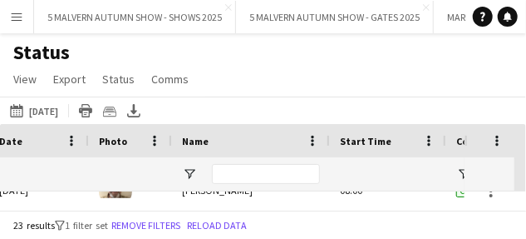 This screenshot has width=526, height=239. What do you see at coordinates (145, 225) in the screenshot?
I see `button: Remove filters` at bounding box center [145, 225].